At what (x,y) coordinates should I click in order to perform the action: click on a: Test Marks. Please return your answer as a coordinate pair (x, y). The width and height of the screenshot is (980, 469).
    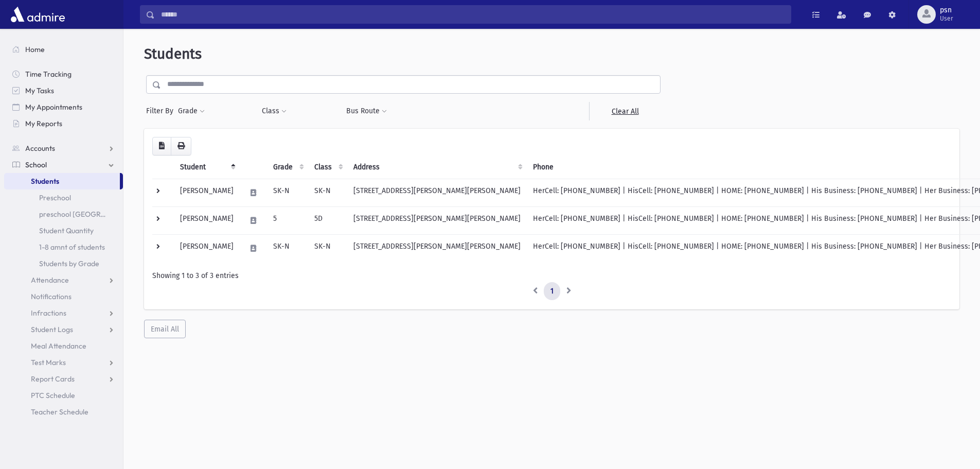
    Looking at the image, I should click on (63, 362).